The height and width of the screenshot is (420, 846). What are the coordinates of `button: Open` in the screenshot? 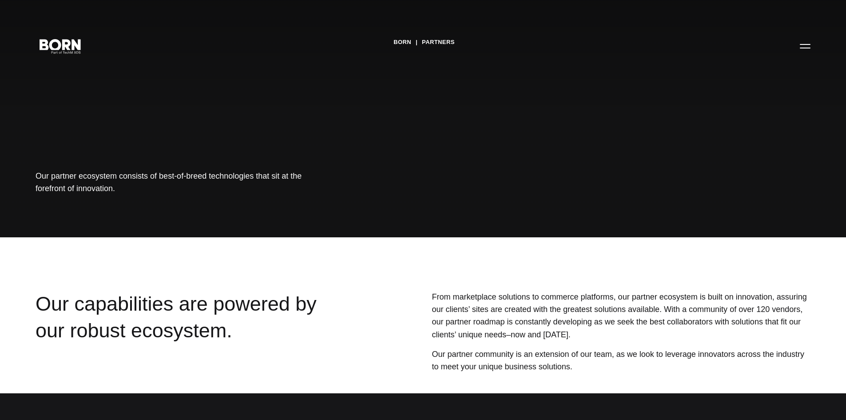 It's located at (805, 46).